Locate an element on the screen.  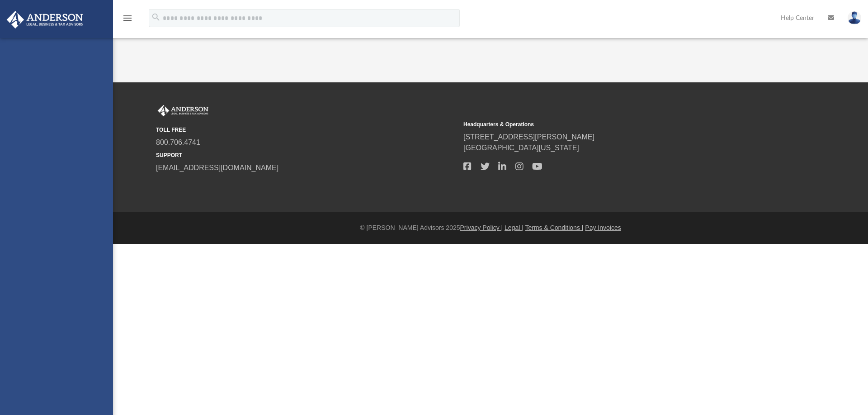
i: menu is located at coordinates (128, 18).